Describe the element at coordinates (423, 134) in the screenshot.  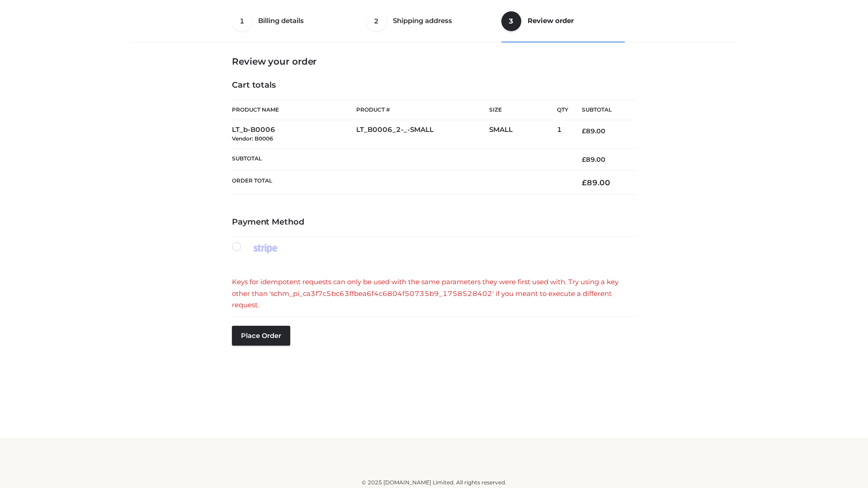
I see `td: LT_B0006_2-_-SMALL` at that location.